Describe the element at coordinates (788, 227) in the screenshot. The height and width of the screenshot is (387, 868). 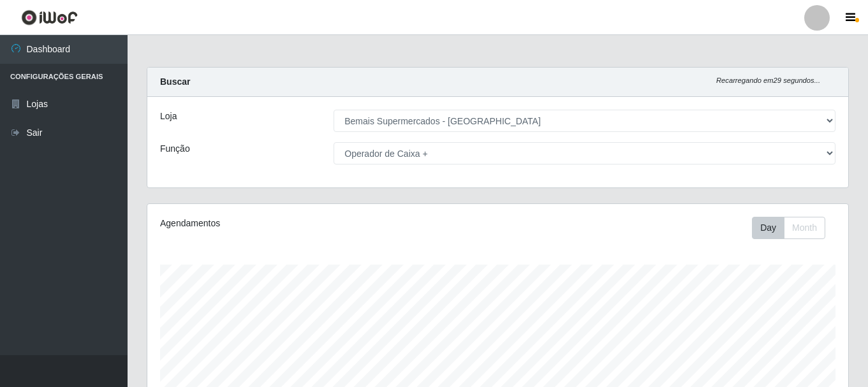
I see `div: First group` at that location.